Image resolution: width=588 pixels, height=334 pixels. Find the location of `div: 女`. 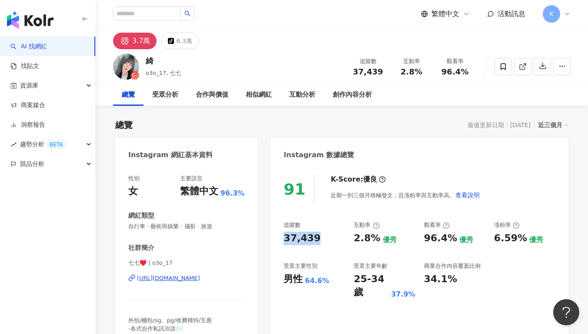

div: 女 is located at coordinates (133, 191).